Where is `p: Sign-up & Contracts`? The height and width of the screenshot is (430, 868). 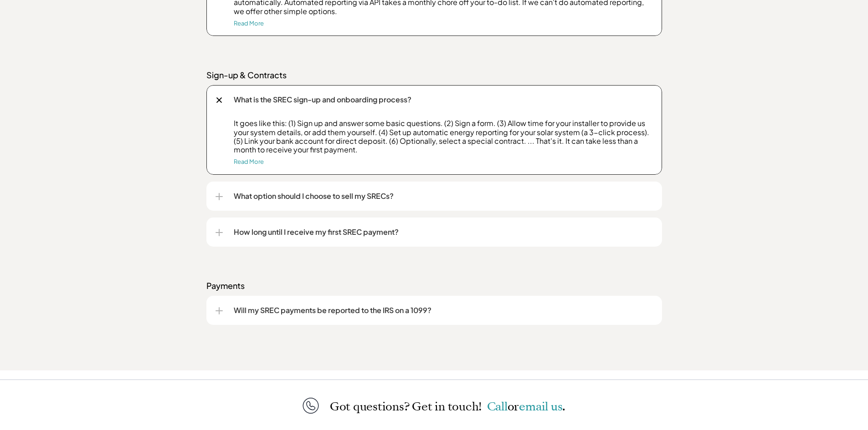
p: Sign-up & Contracts is located at coordinates (434, 75).